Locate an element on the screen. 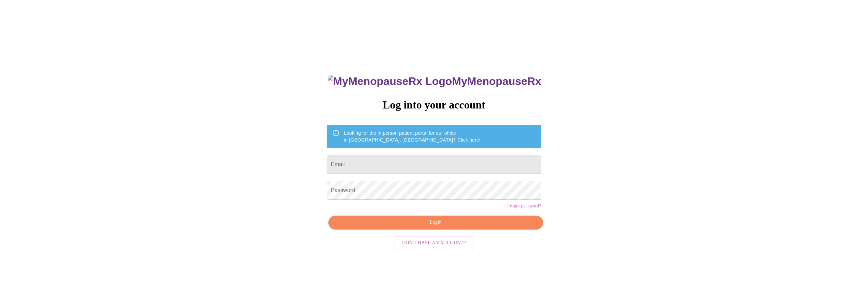 The image size is (868, 307). a: Forgot password? is located at coordinates (524, 206).